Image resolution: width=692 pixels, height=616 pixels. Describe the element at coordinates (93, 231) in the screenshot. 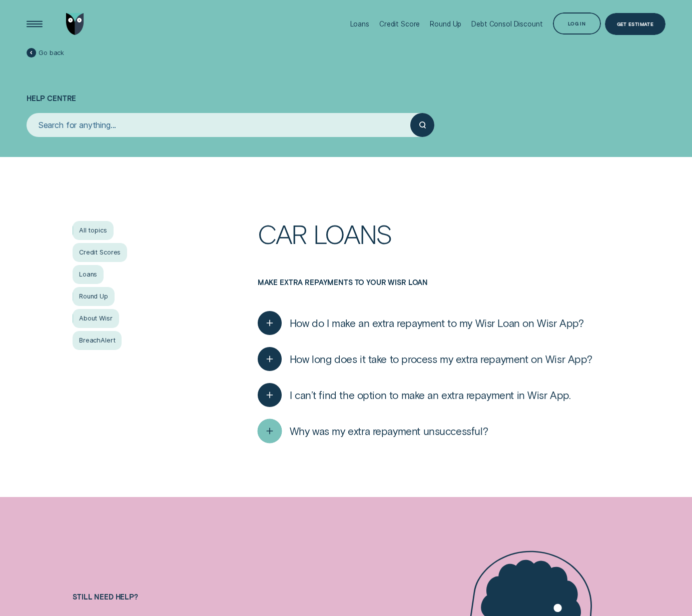

I see `a: All topics` at that location.